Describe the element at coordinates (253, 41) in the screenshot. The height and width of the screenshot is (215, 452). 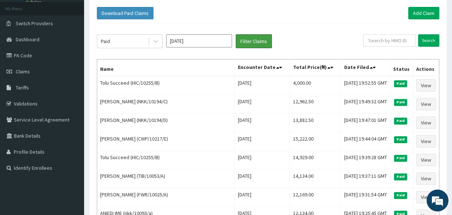
I see `button: Filter Claims` at that location.